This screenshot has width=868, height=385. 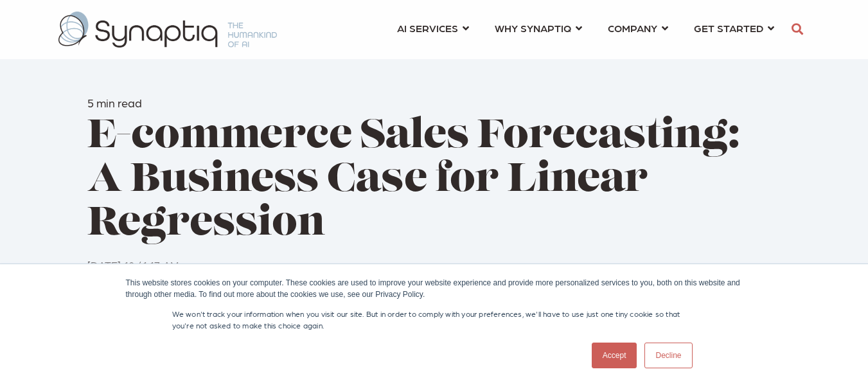 I want to click on p: We won't track your information when you visit our site. But in order to comply with your prefere..., so click(x=434, y=319).